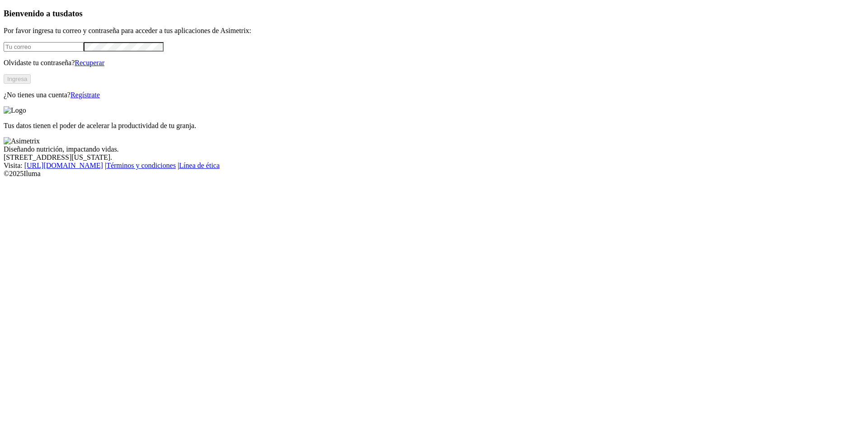 The height and width of the screenshot is (429, 868). What do you see at coordinates (22, 141) in the screenshot?
I see `img: Asimetrix` at bounding box center [22, 141].